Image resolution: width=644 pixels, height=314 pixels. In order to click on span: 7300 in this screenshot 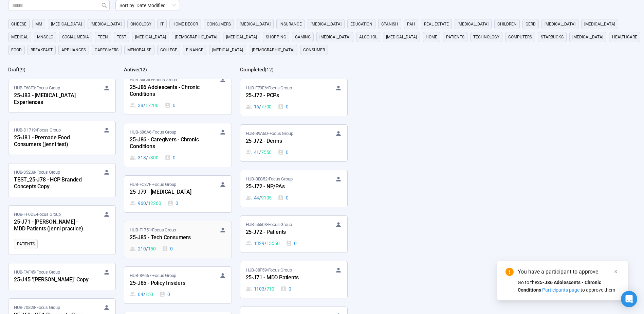, I will do `click(153, 158)`.